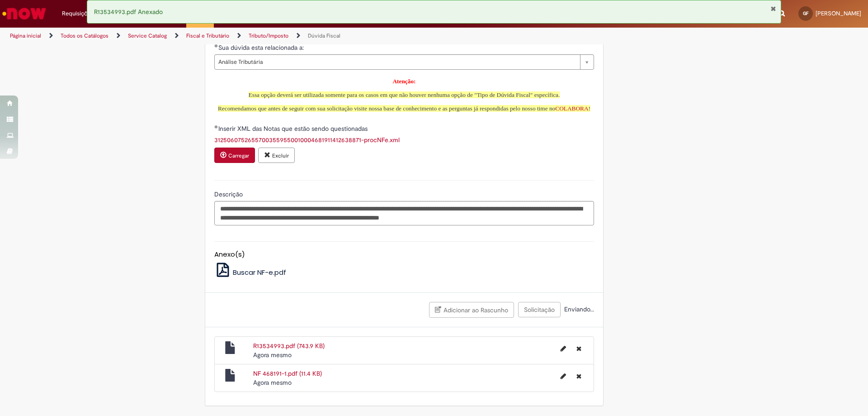 The image size is (868, 416). I want to click on textarea: Descrição, so click(404, 213).